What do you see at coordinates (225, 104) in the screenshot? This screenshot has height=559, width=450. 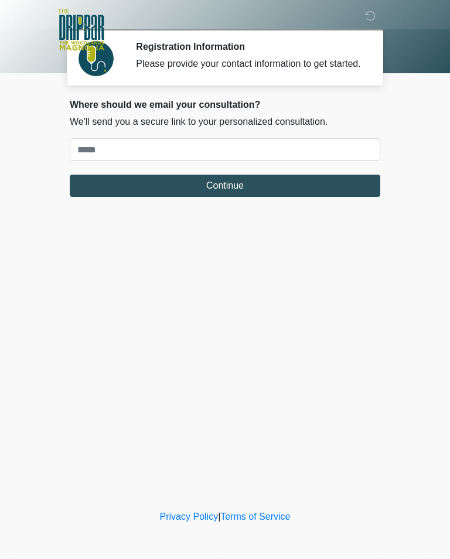 I see `h2: Where should we email your consultation?` at bounding box center [225, 104].